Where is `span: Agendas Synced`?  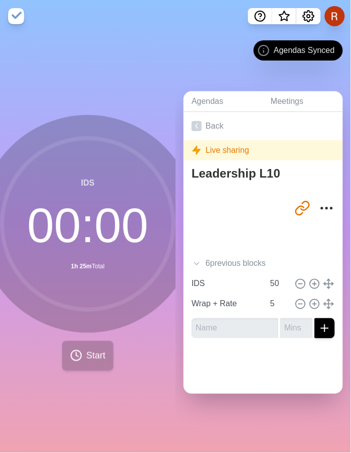 span: Agendas Synced is located at coordinates (304, 50).